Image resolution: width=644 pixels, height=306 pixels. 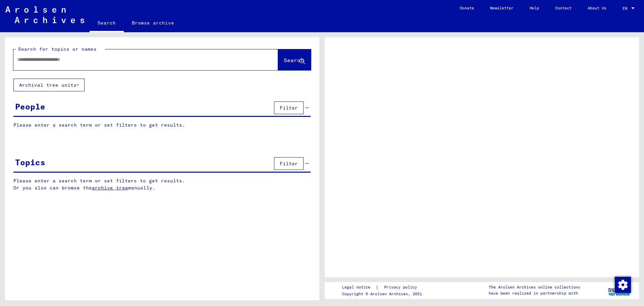 I want to click on img: Arolsen_neg.svg, so click(x=45, y=15).